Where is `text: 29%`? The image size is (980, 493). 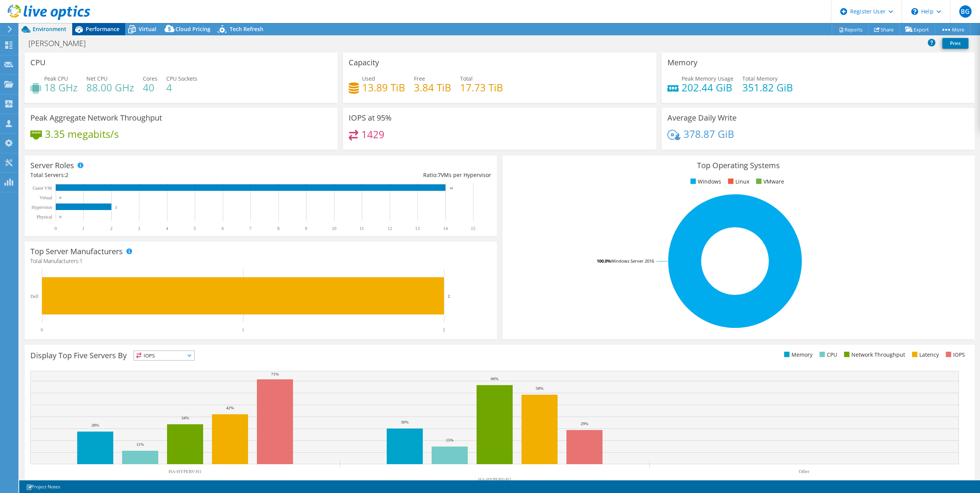
text: 29% is located at coordinates (585, 424).